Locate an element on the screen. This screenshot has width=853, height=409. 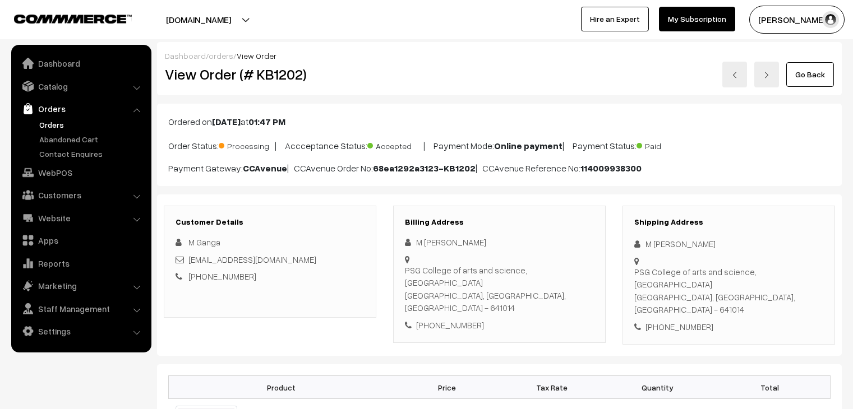
h3: Customer Details is located at coordinates (270, 222).